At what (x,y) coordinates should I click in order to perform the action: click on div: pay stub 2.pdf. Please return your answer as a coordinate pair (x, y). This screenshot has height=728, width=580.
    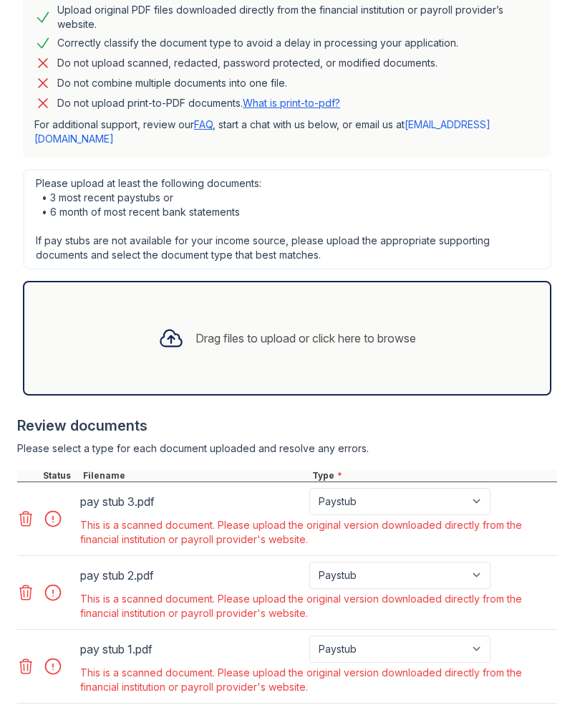
    Looking at the image, I should click on (191, 575).